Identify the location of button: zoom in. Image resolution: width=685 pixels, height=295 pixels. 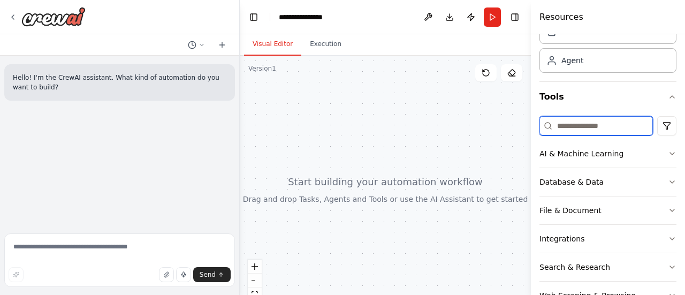
(255, 266).